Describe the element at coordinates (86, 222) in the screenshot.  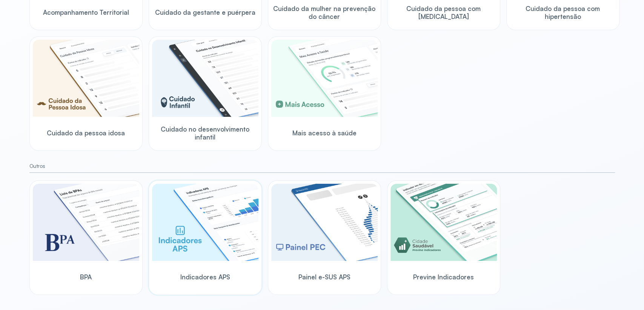
I see `img: bpa.png` at that location.